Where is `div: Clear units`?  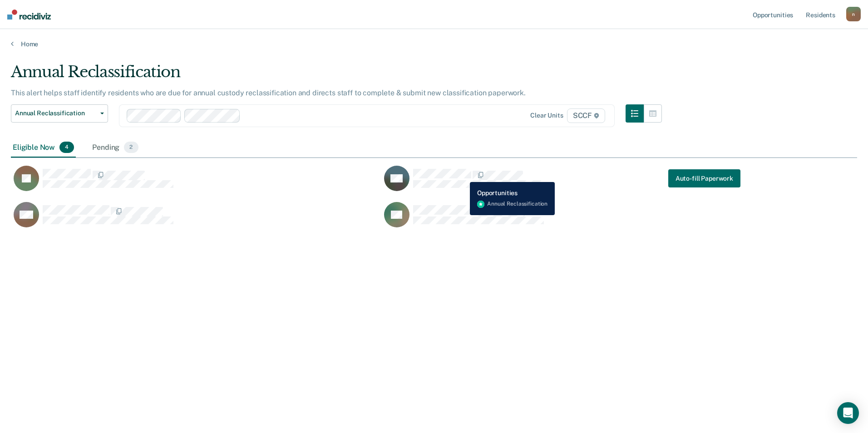 div: Clear units is located at coordinates (547, 115).